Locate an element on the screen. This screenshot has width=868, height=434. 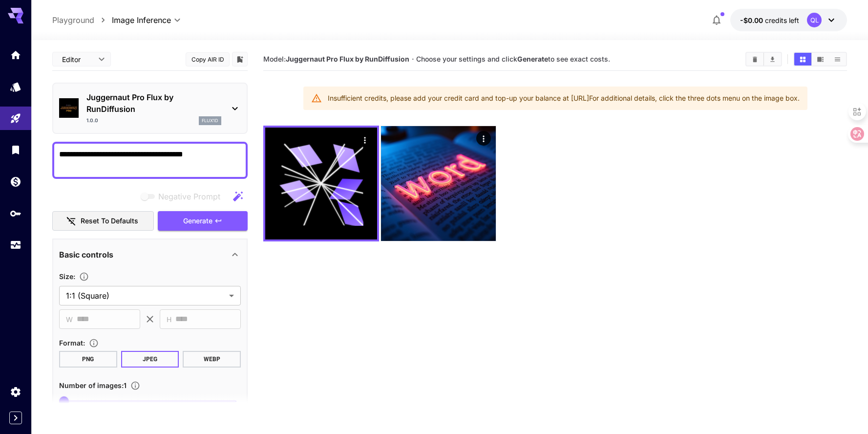
div: API Keys is located at coordinates (16, 213).